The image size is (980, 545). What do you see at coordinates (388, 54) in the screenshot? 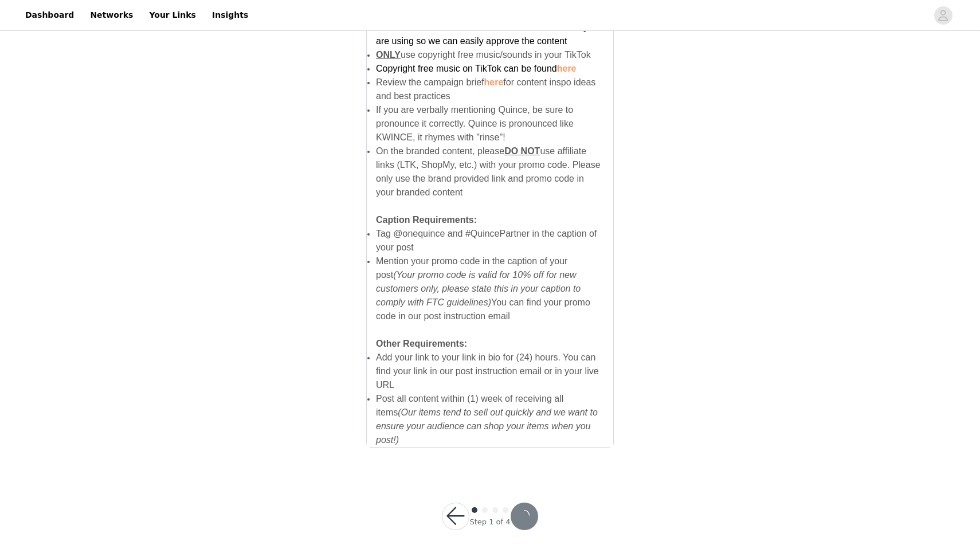
I see `strong: ONLY` at bounding box center [388, 54].